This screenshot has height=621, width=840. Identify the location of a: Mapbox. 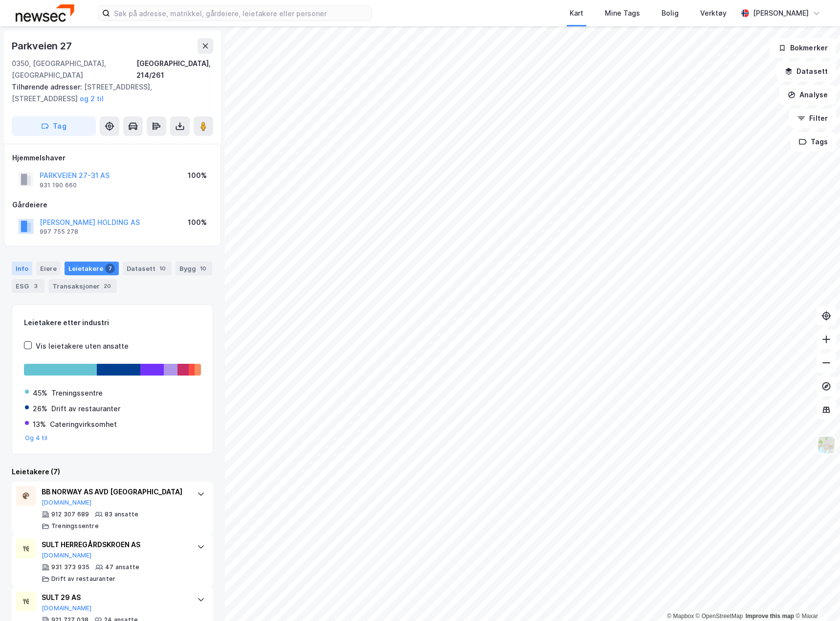
(680, 616).